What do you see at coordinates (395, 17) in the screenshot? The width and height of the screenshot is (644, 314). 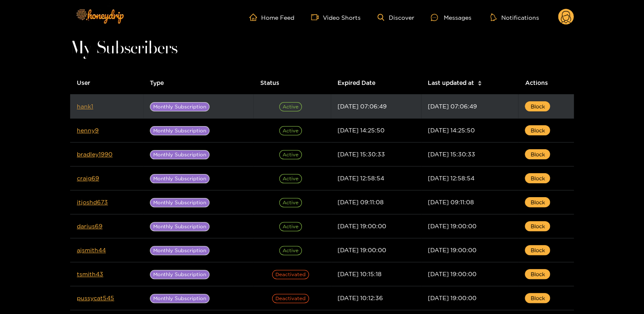 I see `a: Discover` at bounding box center [395, 17].